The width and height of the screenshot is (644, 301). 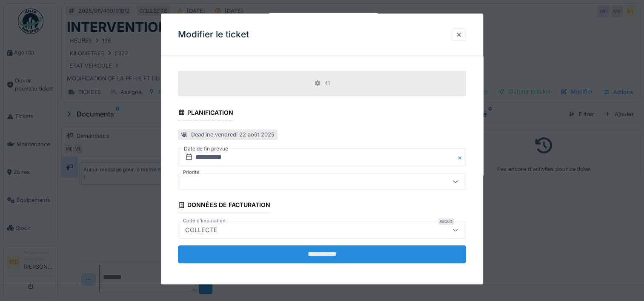 What do you see at coordinates (233, 135) in the screenshot?
I see `div: Deadline : vendredi 22 août 2025` at bounding box center [233, 135].